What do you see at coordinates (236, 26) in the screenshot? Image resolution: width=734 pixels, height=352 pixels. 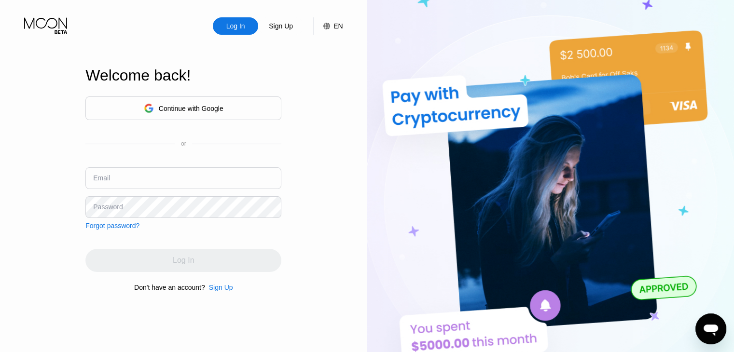 I see `div: Log In` at bounding box center [236, 26].